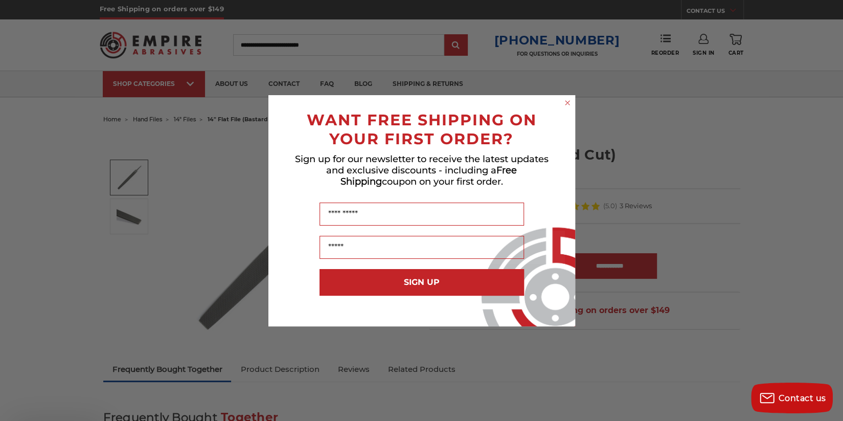 This screenshot has height=421, width=843. Describe the element at coordinates (422, 247) in the screenshot. I see `input: Email` at that location.